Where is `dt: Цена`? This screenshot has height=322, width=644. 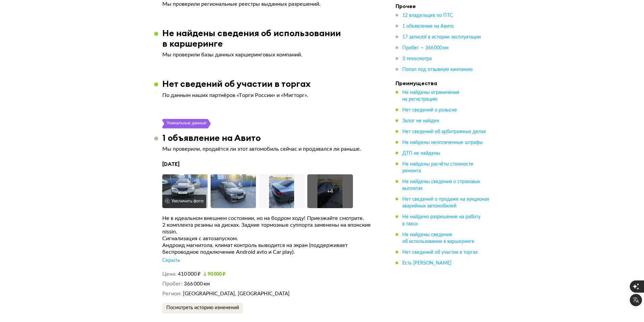 dt: Цена is located at coordinates (169, 274).